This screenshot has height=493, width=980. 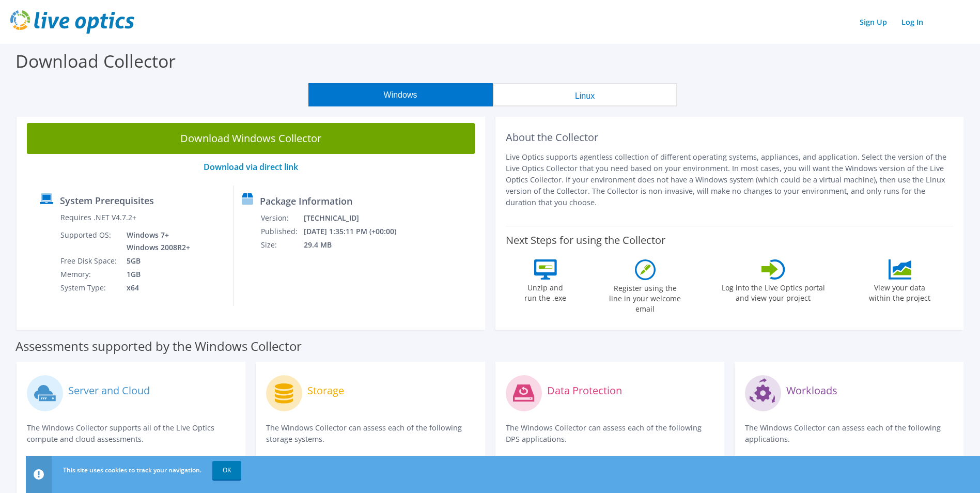 I want to click on p: The Windows Collector can assess each of the following DPS applications., so click(x=609, y=433).